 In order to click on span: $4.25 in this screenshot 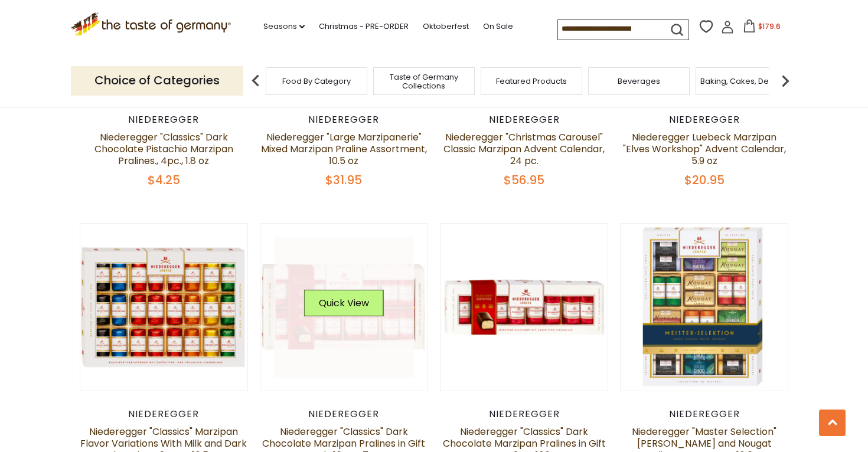, I will do `click(164, 180)`.